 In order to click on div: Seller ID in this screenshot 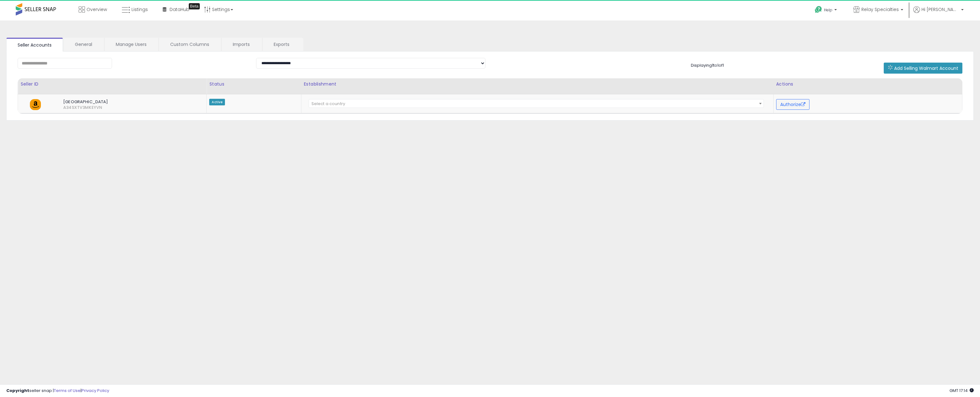, I will do `click(112, 84)`.